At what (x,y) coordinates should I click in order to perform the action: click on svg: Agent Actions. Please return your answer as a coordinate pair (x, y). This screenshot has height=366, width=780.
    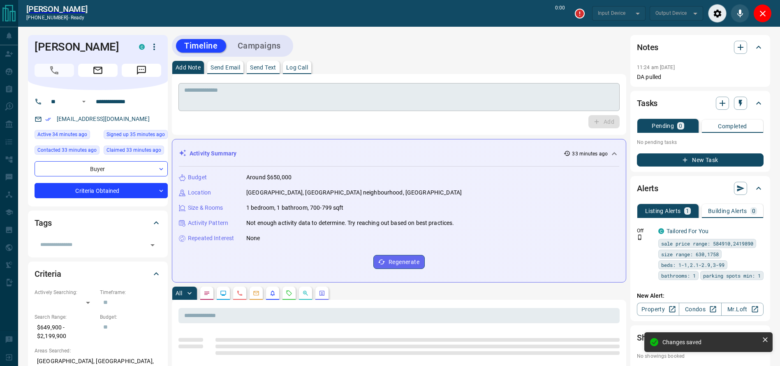
    Looking at the image, I should click on (322, 293).